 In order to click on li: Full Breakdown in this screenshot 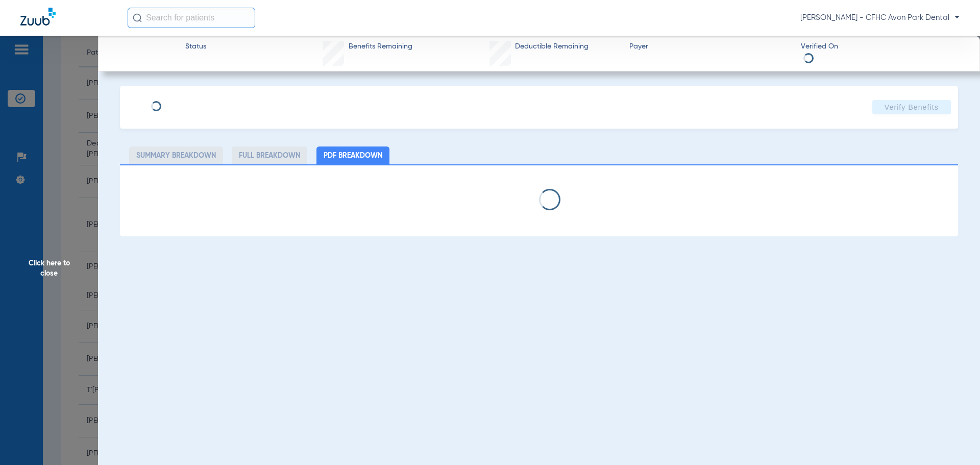, I will do `click(270, 156)`.